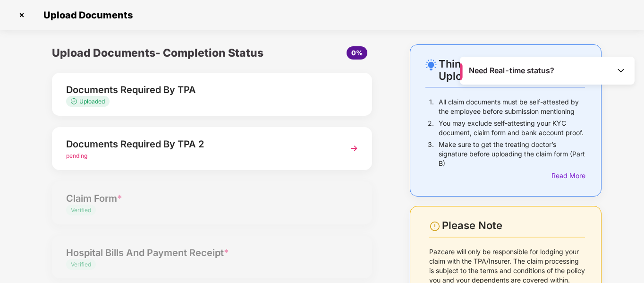 The height and width of the screenshot is (283, 644). Describe the element at coordinates (432, 107) in the screenshot. I see `p: 1.` at that location.